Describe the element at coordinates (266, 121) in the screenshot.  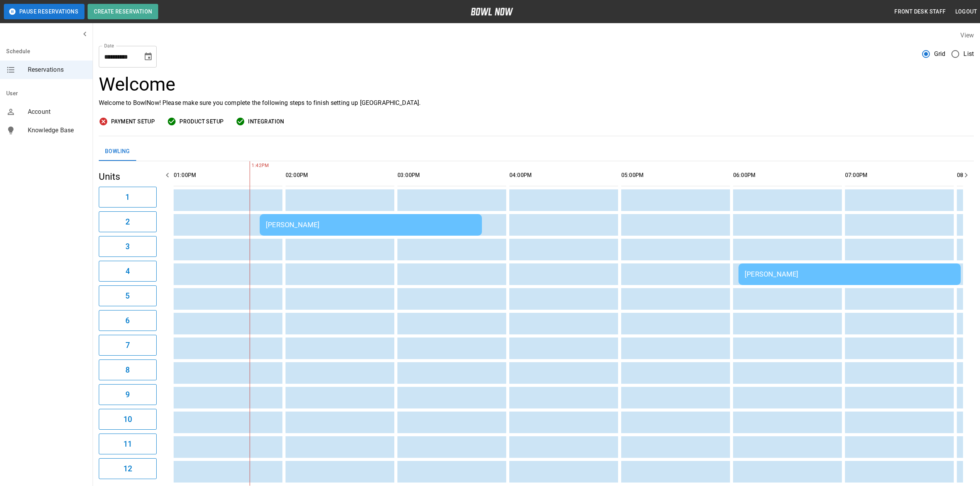
I see `span: Integration` at that location.